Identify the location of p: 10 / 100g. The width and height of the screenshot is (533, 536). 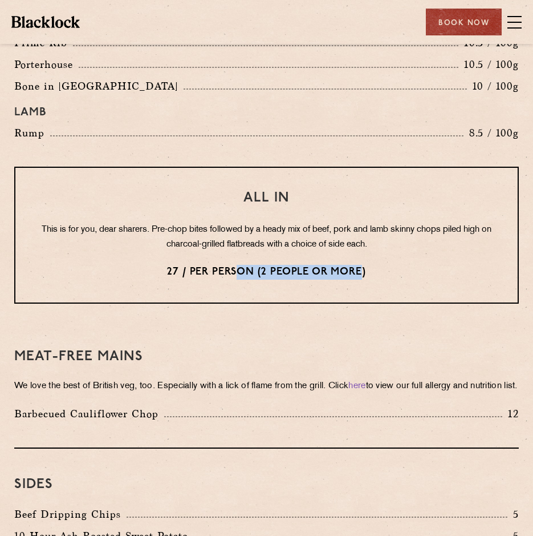
(493, 86).